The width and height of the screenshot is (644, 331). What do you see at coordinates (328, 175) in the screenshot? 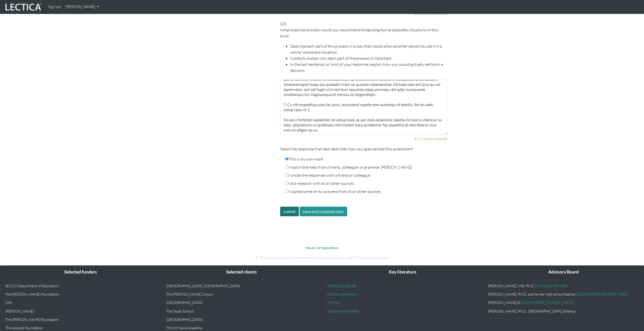
I see `label: I wrote the responses with a friend or colleague.` at bounding box center [328, 175].